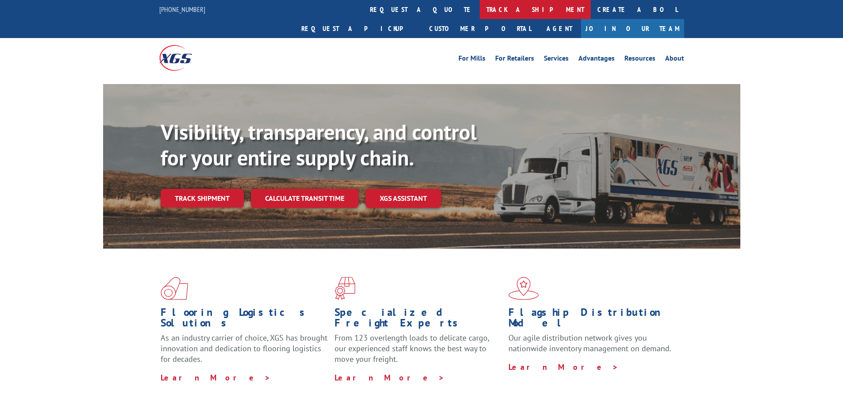  I want to click on img: xgs-icon-focused-on-flooring-red, so click(345, 289).